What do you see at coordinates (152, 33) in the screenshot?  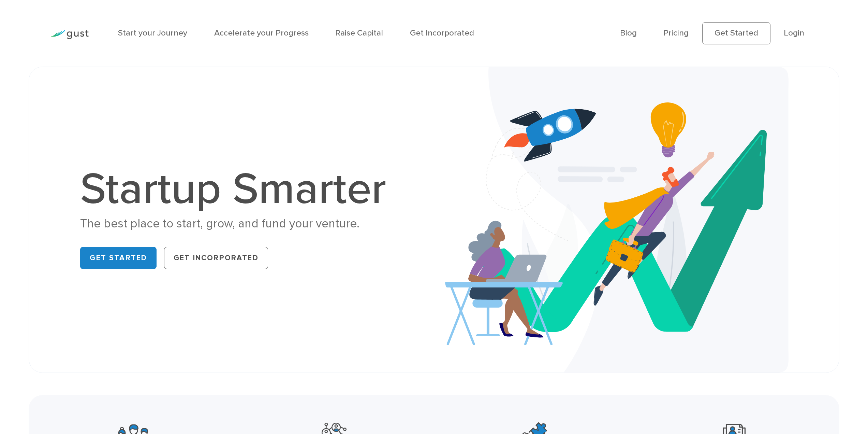 I see `a: Start your Journey` at bounding box center [152, 33].